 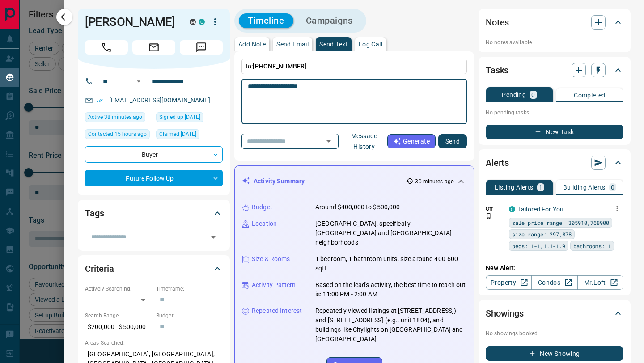 What do you see at coordinates (189, 119) in the screenshot?
I see `div: Fri Aug 13 2021` at bounding box center [189, 119].